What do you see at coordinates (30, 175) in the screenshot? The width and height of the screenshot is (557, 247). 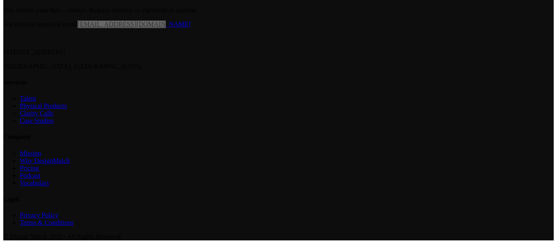 I see `a: Podcast` at bounding box center [30, 175].